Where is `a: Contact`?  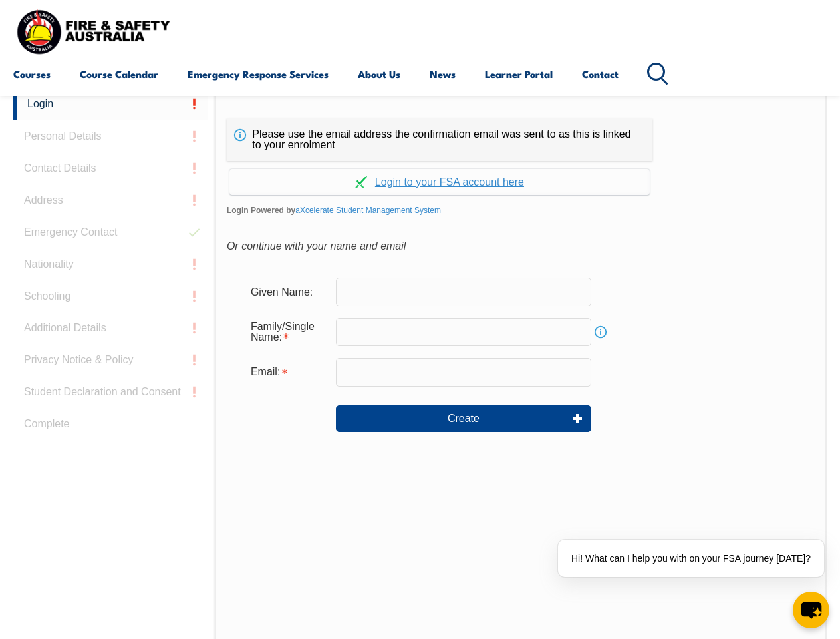 a: Contact is located at coordinates (600, 74).